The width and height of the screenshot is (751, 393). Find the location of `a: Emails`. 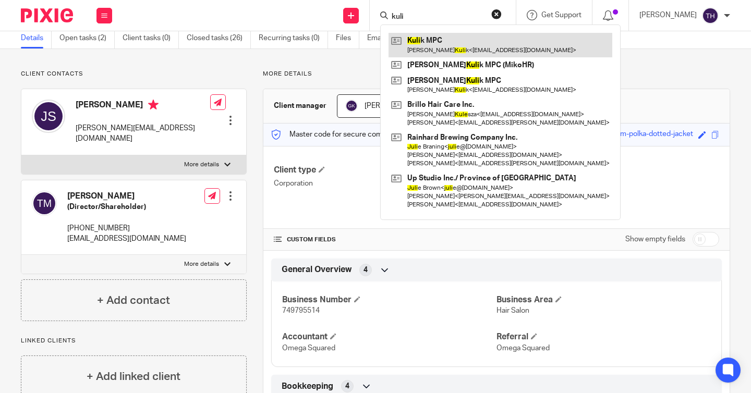

a: Emails is located at coordinates (382, 38).